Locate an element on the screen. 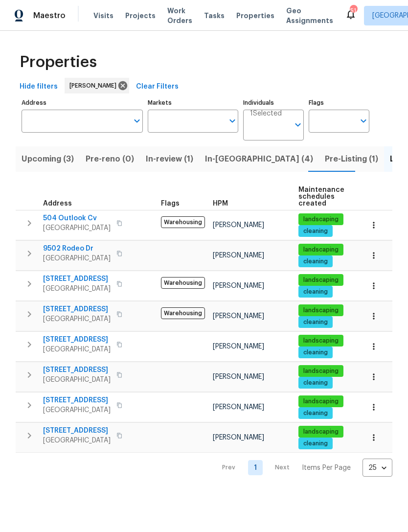 This screenshot has height=532, width=408. nav: Pagination Navigation is located at coordinates (302, 468).